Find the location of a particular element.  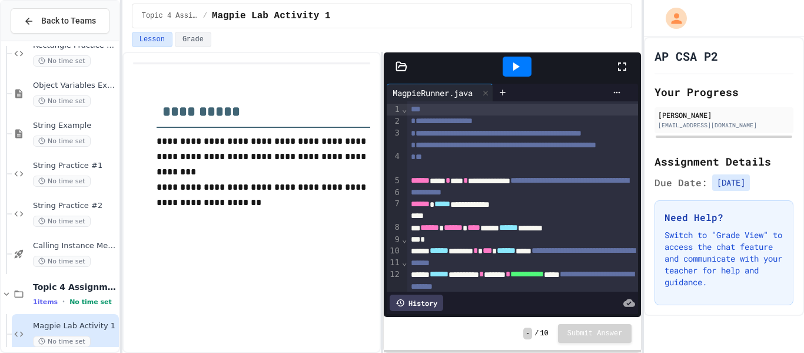

span: 10 is located at coordinates (544, 333).